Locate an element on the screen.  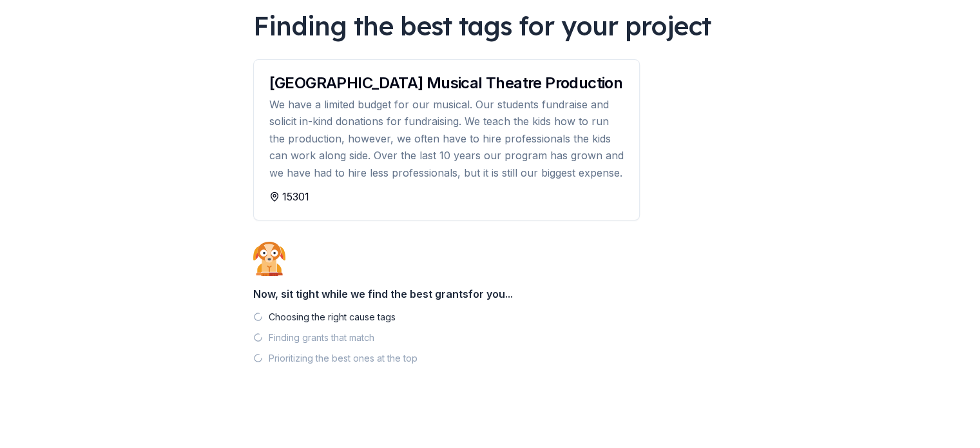
div: 15301 is located at coordinates (447, 197).